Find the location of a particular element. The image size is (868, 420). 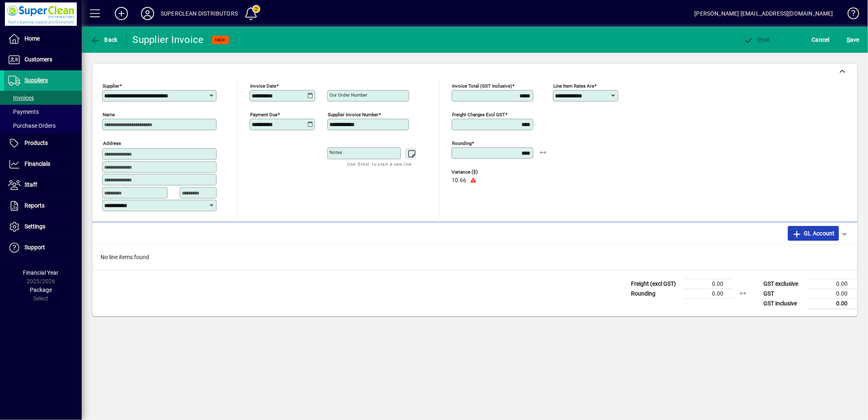

app-page-header-button: Back is located at coordinates (104, 40).